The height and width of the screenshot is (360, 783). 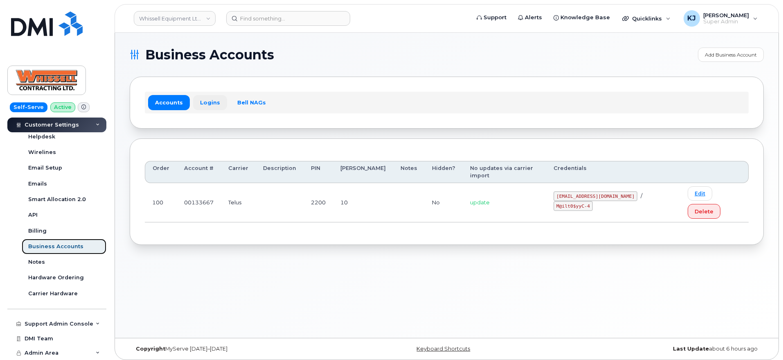 I want to click on a: Accounts, so click(x=169, y=102).